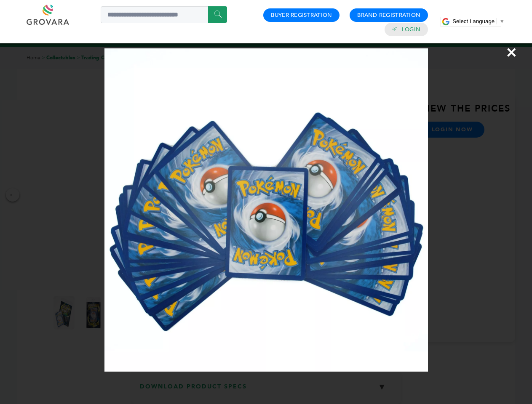 This screenshot has height=404, width=532. Describe the element at coordinates (164, 15) in the screenshot. I see `input: Search a product or brand...` at that location.